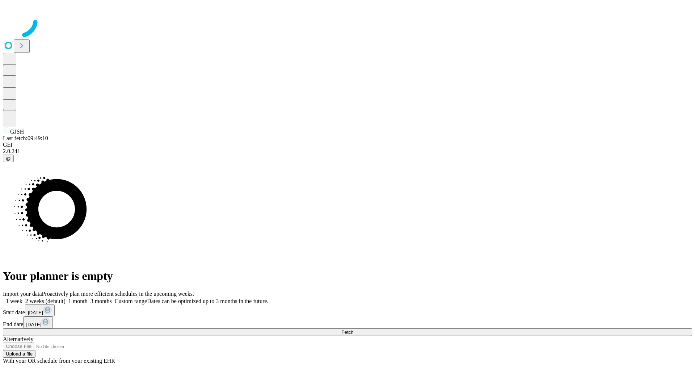  What do you see at coordinates (347, 276) in the screenshot?
I see `h1: Your planner is empty` at bounding box center [347, 276].